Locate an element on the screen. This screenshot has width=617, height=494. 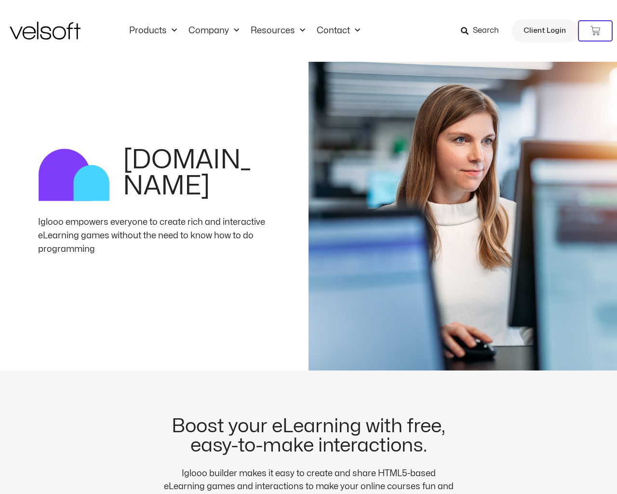
img: Woman building eLearning games with the Iglooo.io website is located at coordinates (463, 216).